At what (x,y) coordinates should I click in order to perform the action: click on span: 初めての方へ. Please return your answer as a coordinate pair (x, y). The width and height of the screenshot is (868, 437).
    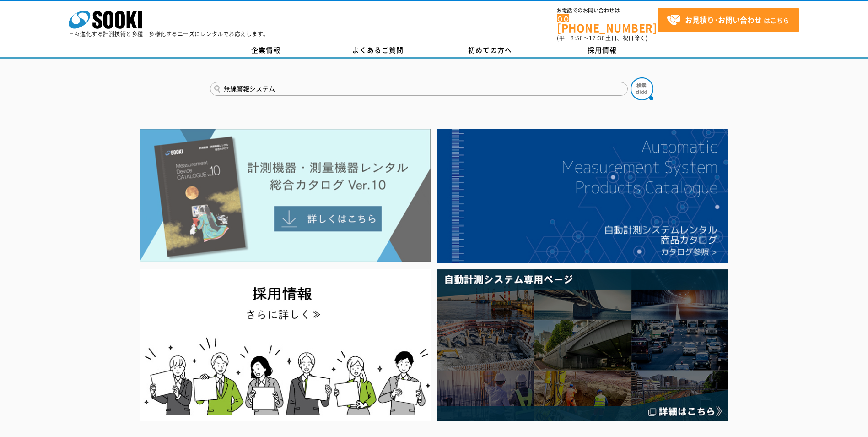
    Looking at the image, I should click on (490, 50).